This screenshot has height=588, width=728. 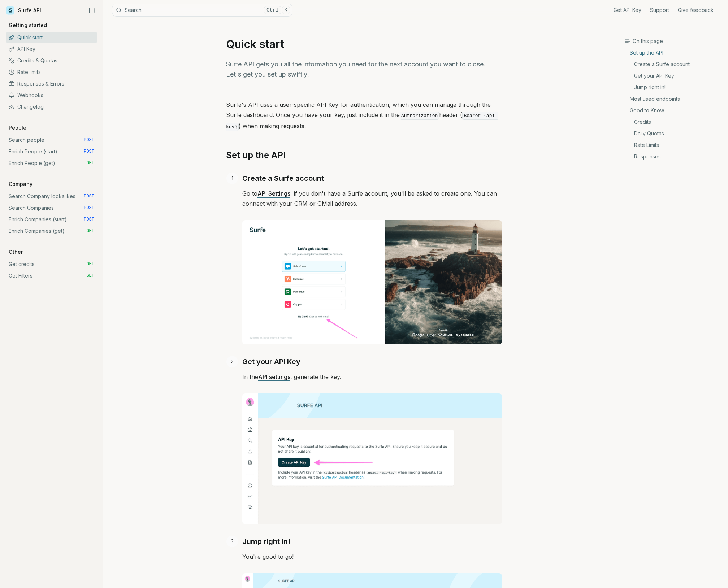 What do you see at coordinates (372, 448) in the screenshot?
I see `p: In the , generate the key.` at bounding box center [372, 448].